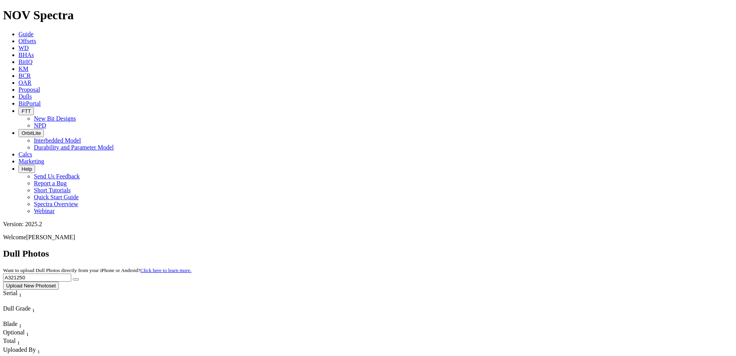 The height and width of the screenshot is (356, 736). Describe the element at coordinates (56, 204) in the screenshot. I see `a: Spectra Overview` at that location.